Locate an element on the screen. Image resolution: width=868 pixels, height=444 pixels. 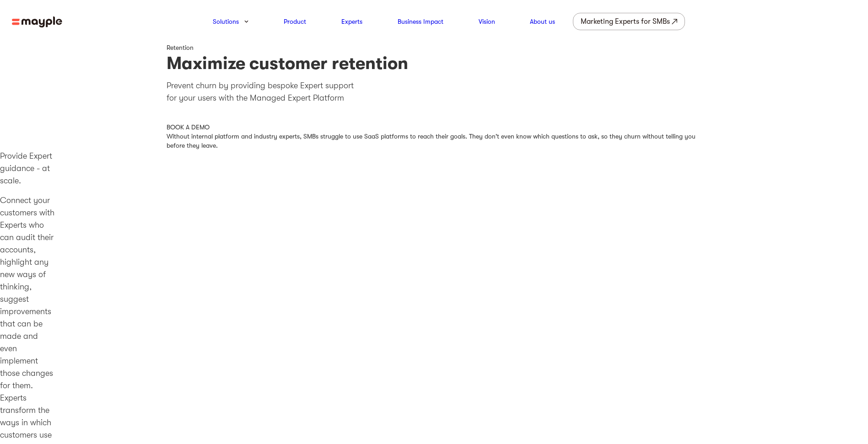
a: Marketing Experts for SMBs is located at coordinates (629, 22).